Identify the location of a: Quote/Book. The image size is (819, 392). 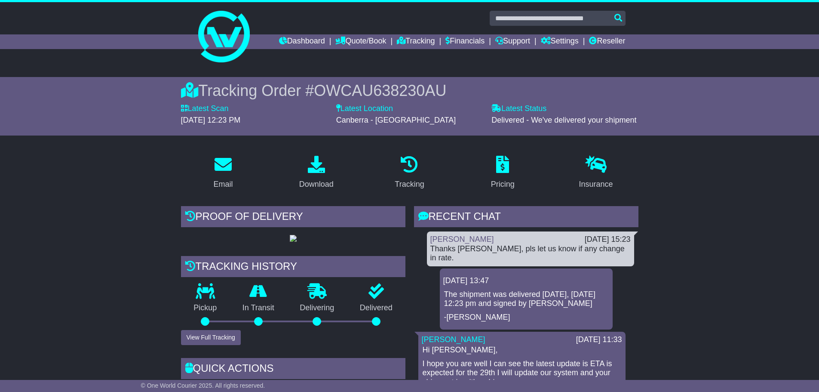
(361, 42).